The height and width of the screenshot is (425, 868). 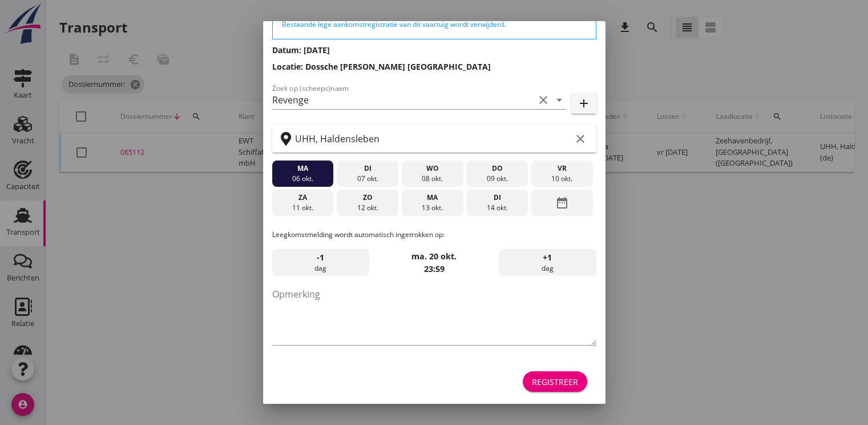 I want to click on div: 11 okt., so click(x=303, y=208).